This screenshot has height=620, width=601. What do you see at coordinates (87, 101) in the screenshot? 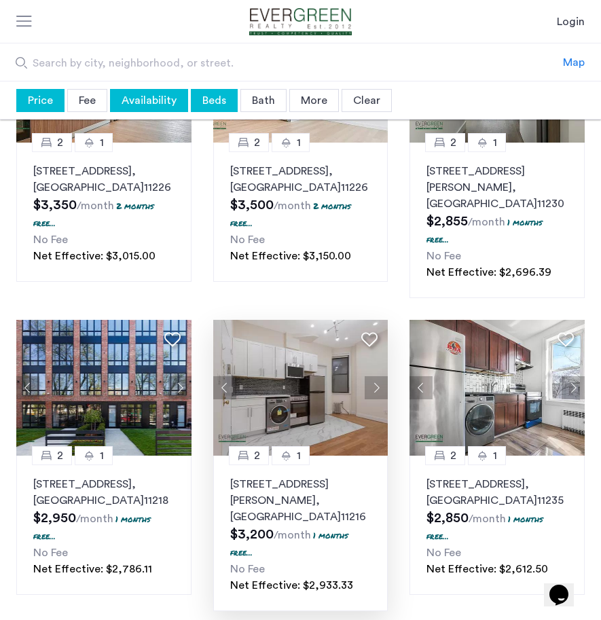
I see `span: Fee` at bounding box center [87, 101].